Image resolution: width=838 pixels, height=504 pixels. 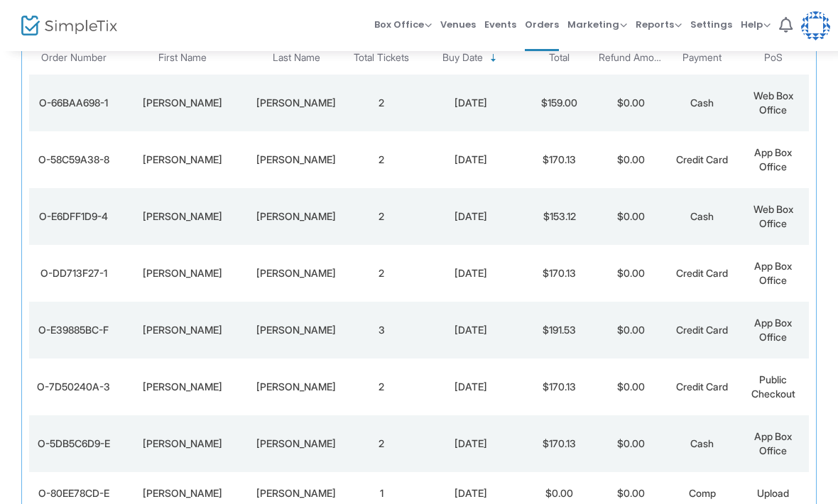 What do you see at coordinates (470, 493) in the screenshot?
I see `div: 12/27/2024` at bounding box center [470, 493].